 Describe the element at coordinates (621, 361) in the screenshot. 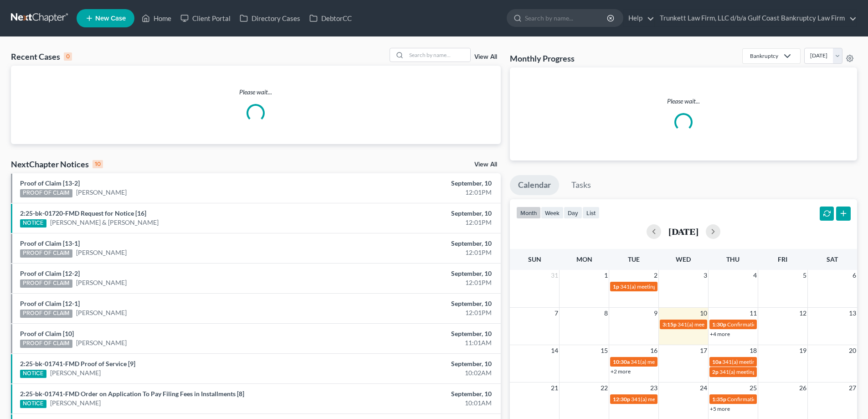

I see `span: 10:30a` at that location.